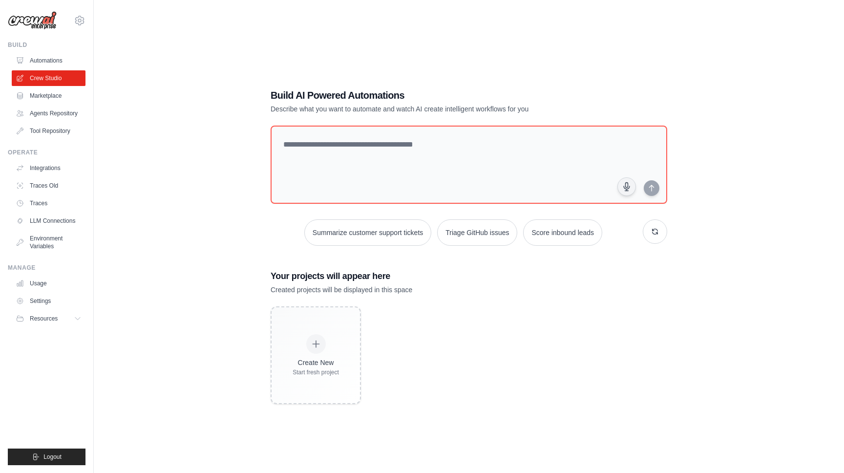 The width and height of the screenshot is (844, 473). Describe the element at coordinates (435, 109) in the screenshot. I see `p: Describe what you want to automate and watch AI create intelligent workflows for you` at that location.